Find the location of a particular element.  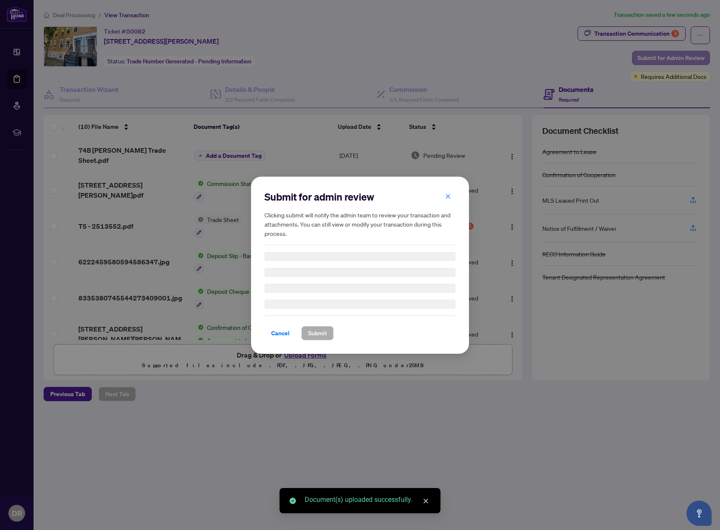

span: check-circle is located at coordinates (293, 500).